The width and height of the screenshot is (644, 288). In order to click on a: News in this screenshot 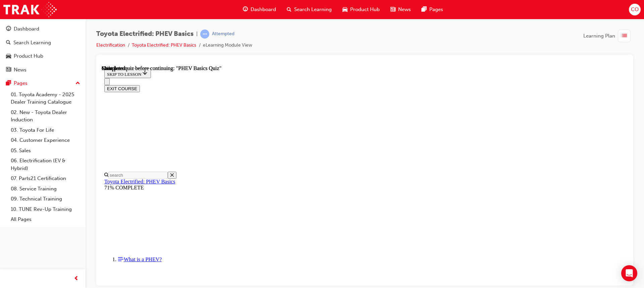, I will do `click(43, 70)`.